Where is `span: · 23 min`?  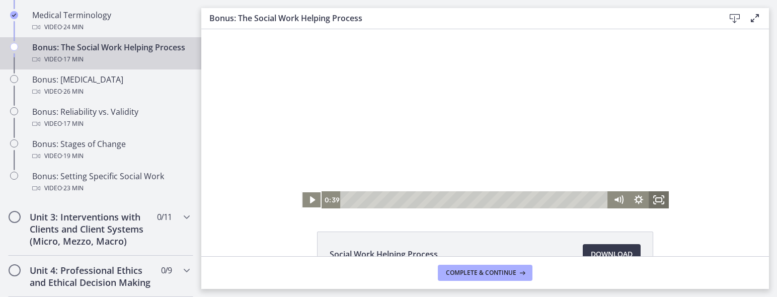 span: · 23 min is located at coordinates (72, 188).